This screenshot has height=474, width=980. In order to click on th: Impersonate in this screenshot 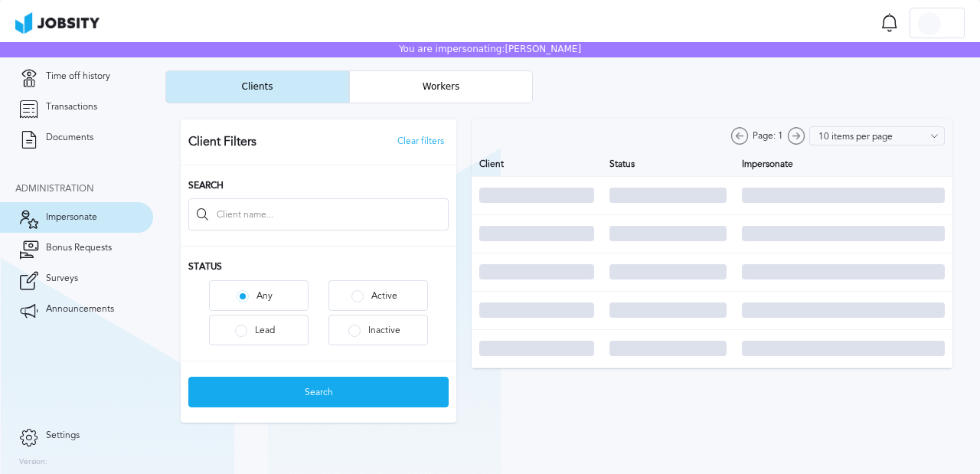, I will do `click(843, 165)`.